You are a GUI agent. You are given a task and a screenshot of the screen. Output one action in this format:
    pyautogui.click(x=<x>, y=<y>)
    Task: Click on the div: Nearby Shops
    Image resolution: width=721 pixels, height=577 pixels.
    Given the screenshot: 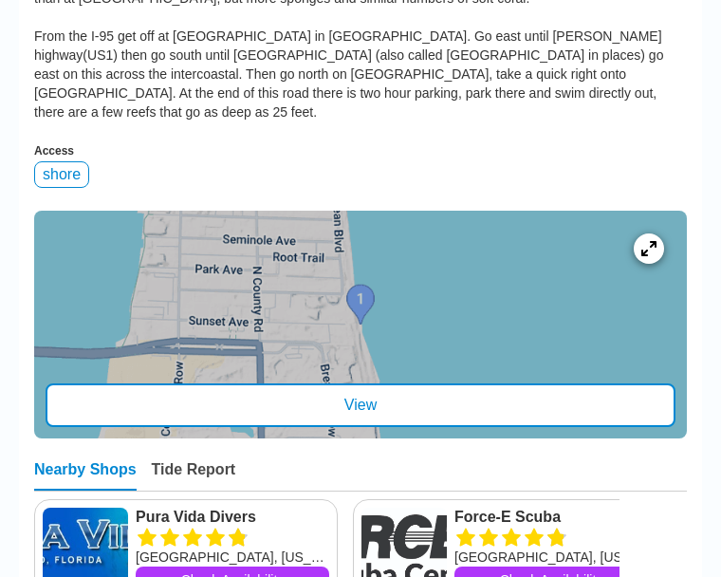 What is the action you would take?
    pyautogui.click(x=85, y=476)
    